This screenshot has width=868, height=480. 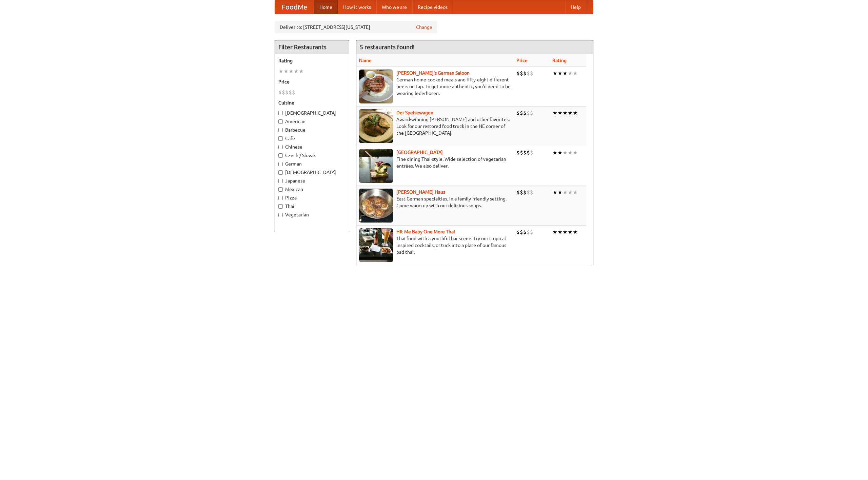 What do you see at coordinates (326, 7) in the screenshot?
I see `a: Home` at bounding box center [326, 7].